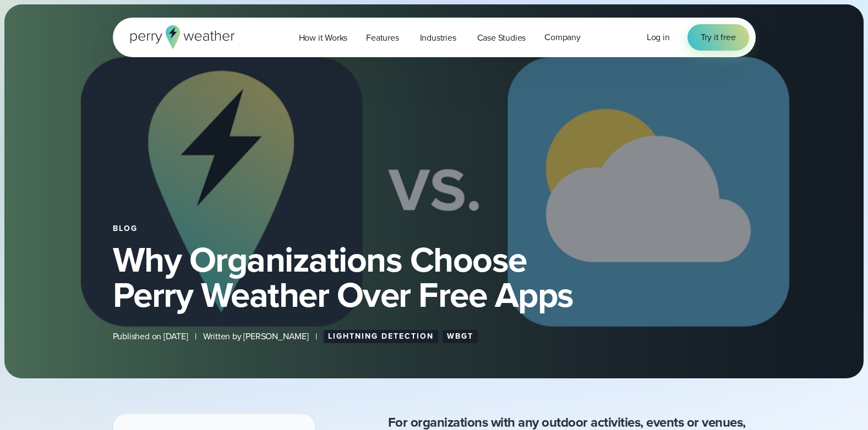  What do you see at coordinates (434, 277) in the screenshot?
I see `h1: Why Organizations Choose Perry Weather Over Free Apps` at bounding box center [434, 277].